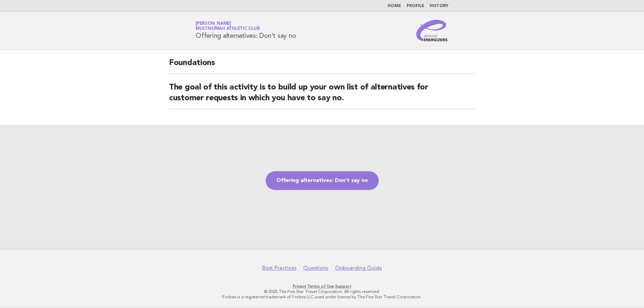  Describe the element at coordinates (322, 96) in the screenshot. I see `h2: The goal of this activity is to build up your own list of alternatives for customer requests in w...` at that location.